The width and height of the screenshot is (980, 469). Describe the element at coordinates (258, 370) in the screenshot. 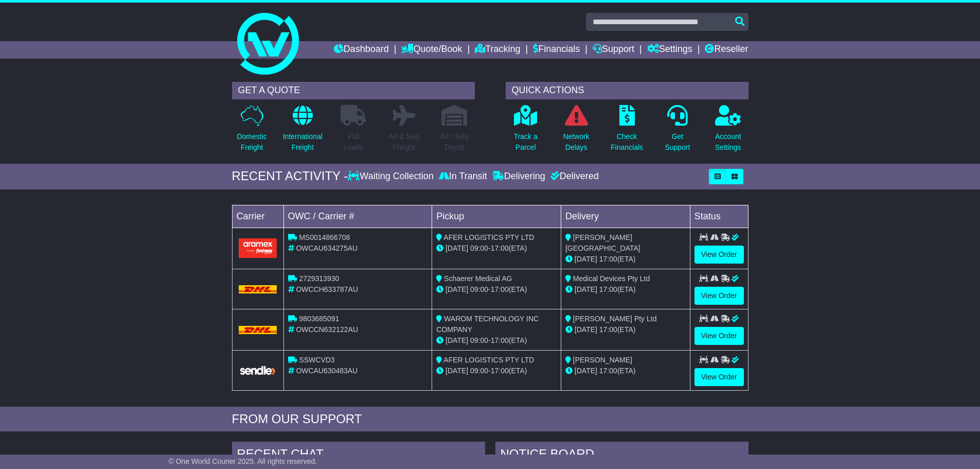

I see `img: GetCarrierServiceLogo` at that location.